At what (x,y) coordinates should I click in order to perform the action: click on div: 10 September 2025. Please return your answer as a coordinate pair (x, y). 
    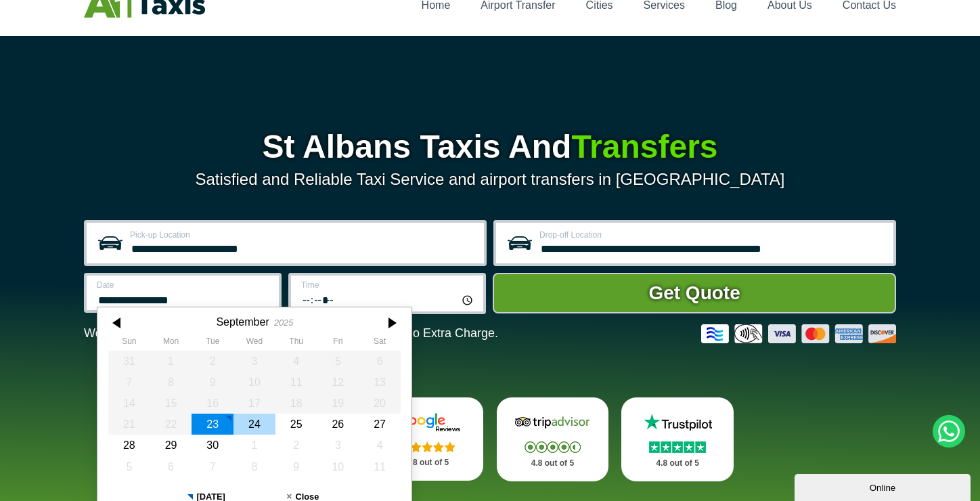
    Looking at the image, I should click on (254, 382).